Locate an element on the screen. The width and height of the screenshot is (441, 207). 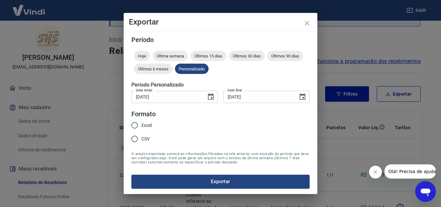
div: Últimos 15 dias is located at coordinates (208, 56).